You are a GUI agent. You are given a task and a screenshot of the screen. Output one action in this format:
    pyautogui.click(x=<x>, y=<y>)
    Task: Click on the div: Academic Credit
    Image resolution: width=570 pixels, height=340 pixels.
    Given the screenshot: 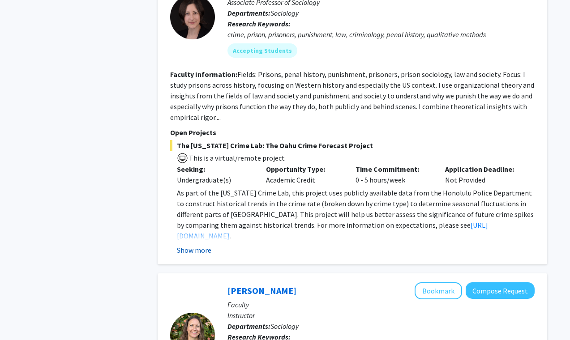 What is the action you would take?
    pyautogui.click(x=304, y=175)
    